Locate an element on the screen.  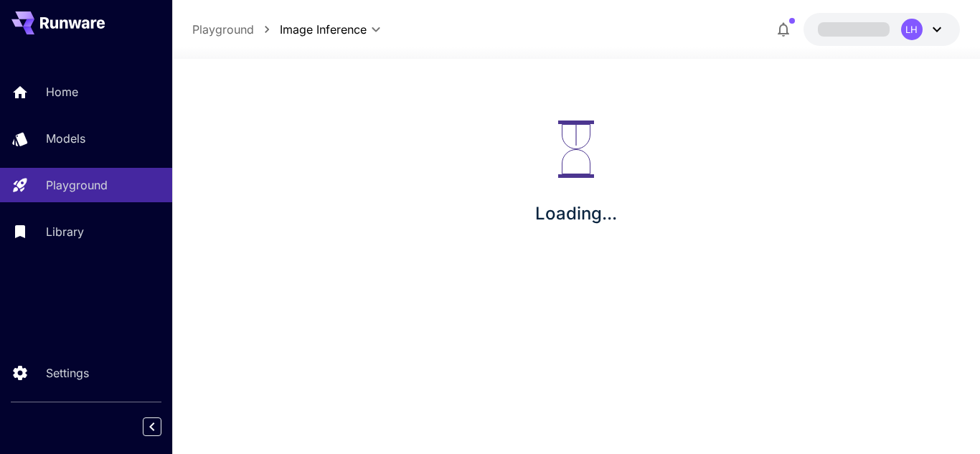
p: Models is located at coordinates (65, 138).